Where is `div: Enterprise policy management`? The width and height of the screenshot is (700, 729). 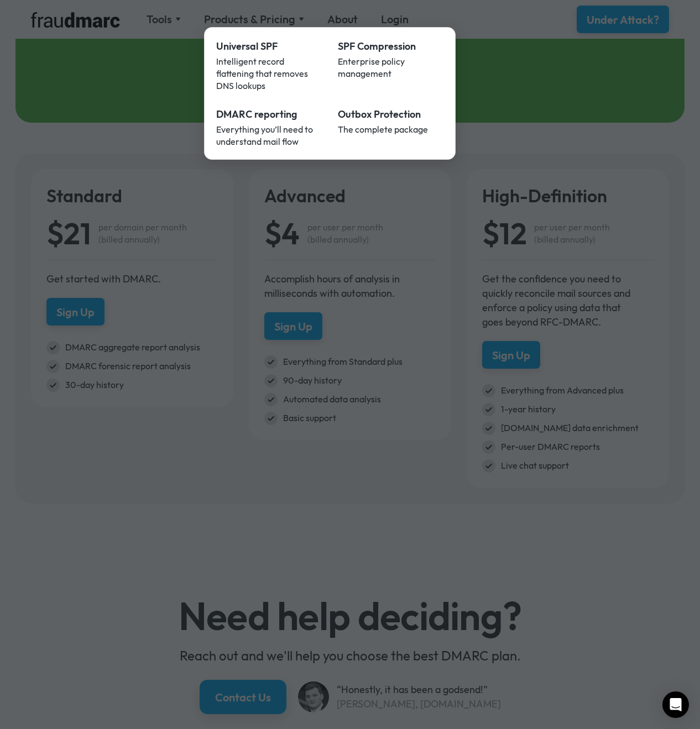
div: Enterprise policy management is located at coordinates (391, 68).